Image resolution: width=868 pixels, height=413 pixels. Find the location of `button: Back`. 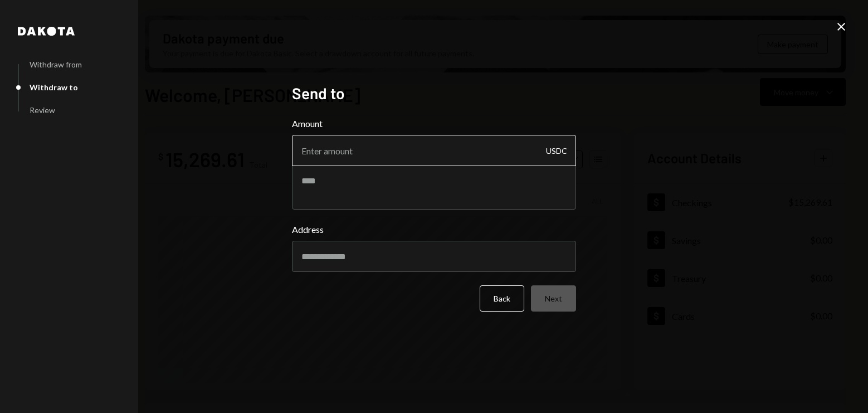

button: Back is located at coordinates (502, 298).